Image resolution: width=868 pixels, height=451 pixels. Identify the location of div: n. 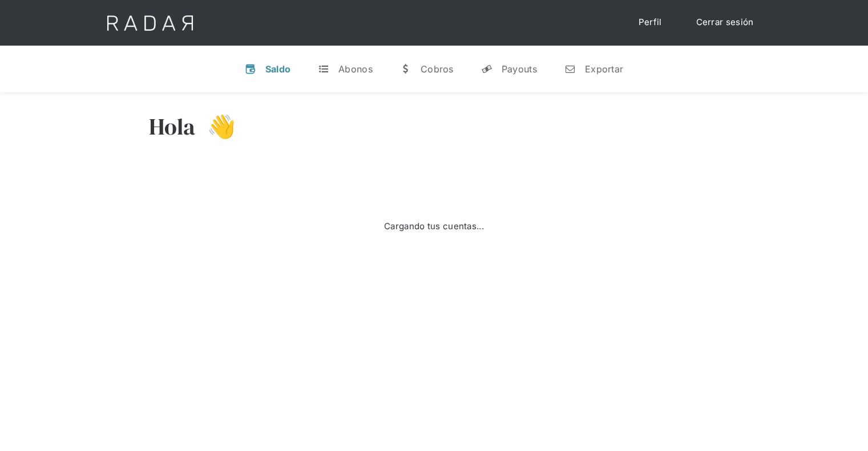
(570, 69).